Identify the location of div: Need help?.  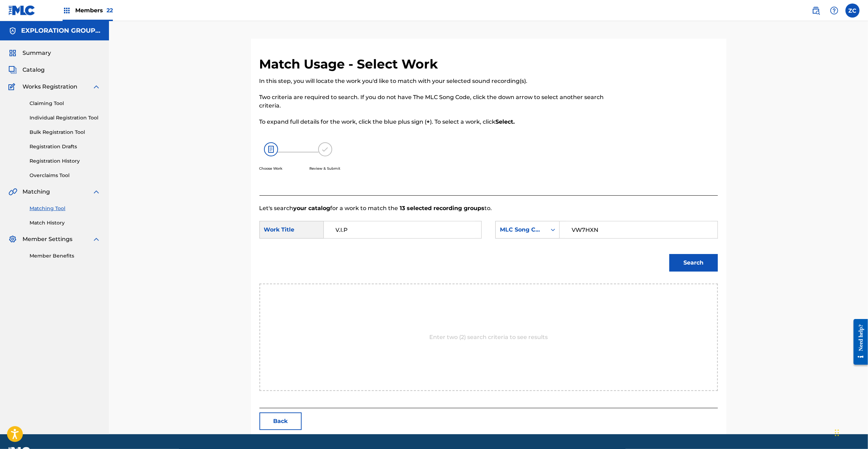
(12, 24).